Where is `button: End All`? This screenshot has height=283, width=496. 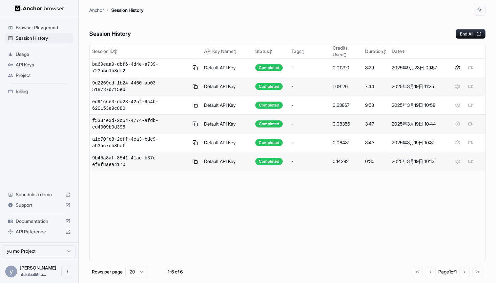
button: End All is located at coordinates (471, 34).